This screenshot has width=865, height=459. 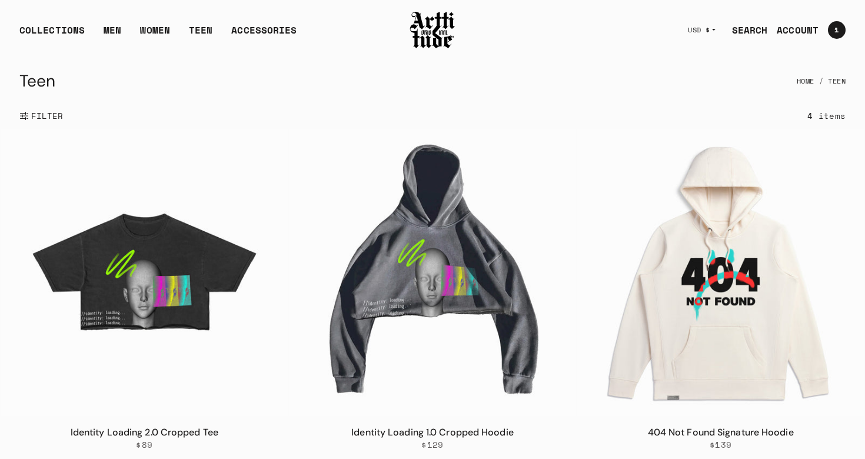 I want to click on img: 404 Not Found Signature Hoodie, so click(x=720, y=273).